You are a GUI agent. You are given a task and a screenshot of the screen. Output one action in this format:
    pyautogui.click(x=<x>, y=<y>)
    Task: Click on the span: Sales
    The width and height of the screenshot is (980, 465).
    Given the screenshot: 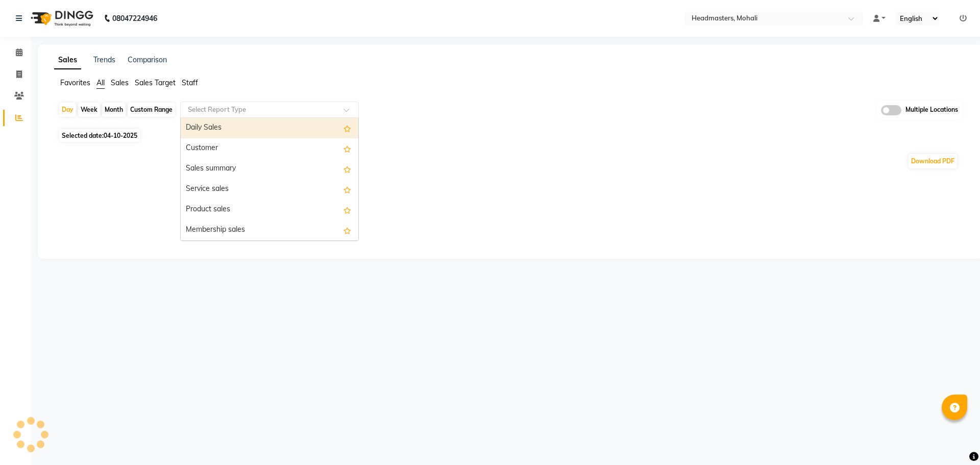 What is the action you would take?
    pyautogui.click(x=119, y=83)
    